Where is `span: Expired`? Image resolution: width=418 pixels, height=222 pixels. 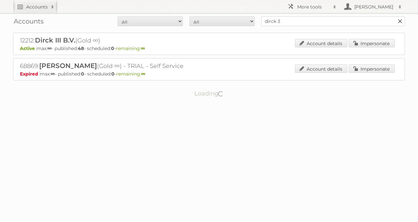 span: Expired is located at coordinates (30, 74).